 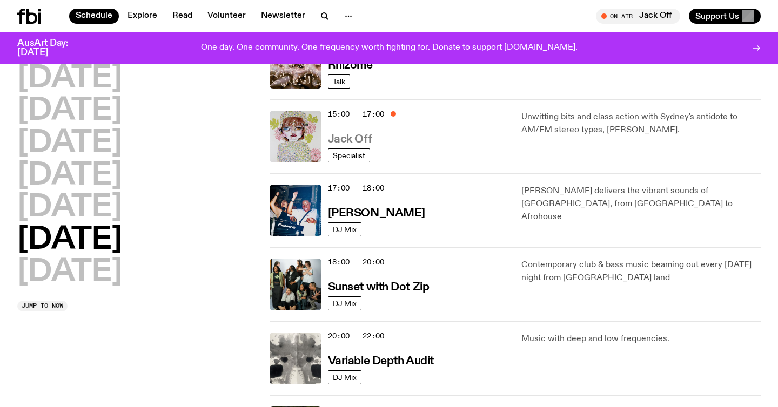 I want to click on a: a dotty lady cuddling her cat amongst flowers, so click(x=296, y=137).